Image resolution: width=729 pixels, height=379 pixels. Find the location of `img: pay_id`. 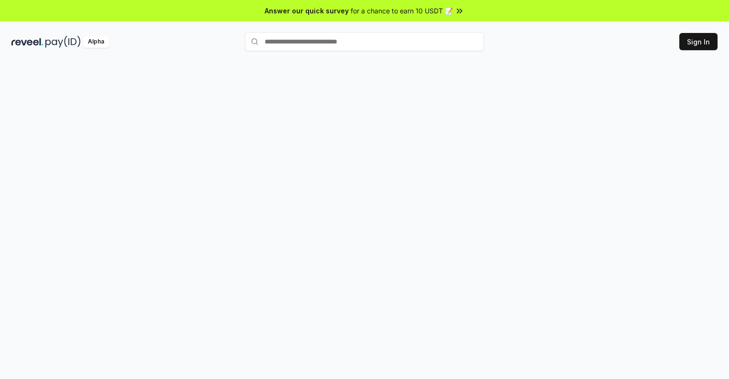

img: pay_id is located at coordinates (63, 42).